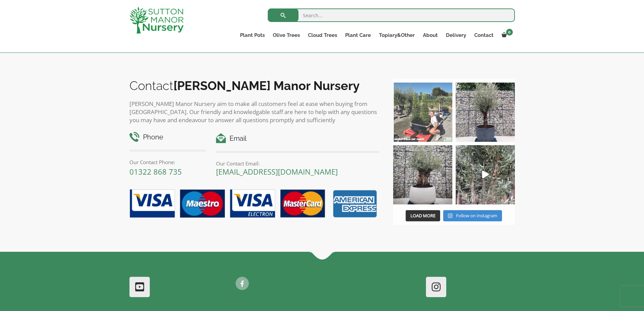 The height and width of the screenshot is (311, 644). What do you see at coordinates (358, 35) in the screenshot?
I see `a: Plant Care` at bounding box center [358, 35].